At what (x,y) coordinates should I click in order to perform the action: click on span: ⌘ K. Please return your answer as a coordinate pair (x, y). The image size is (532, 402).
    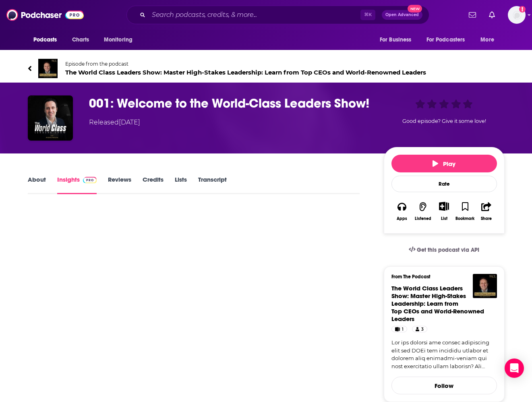
    Looking at the image, I should click on (368, 15).